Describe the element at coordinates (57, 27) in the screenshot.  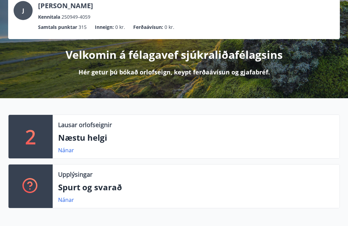
I see `p: Samtals punktar` at that location.